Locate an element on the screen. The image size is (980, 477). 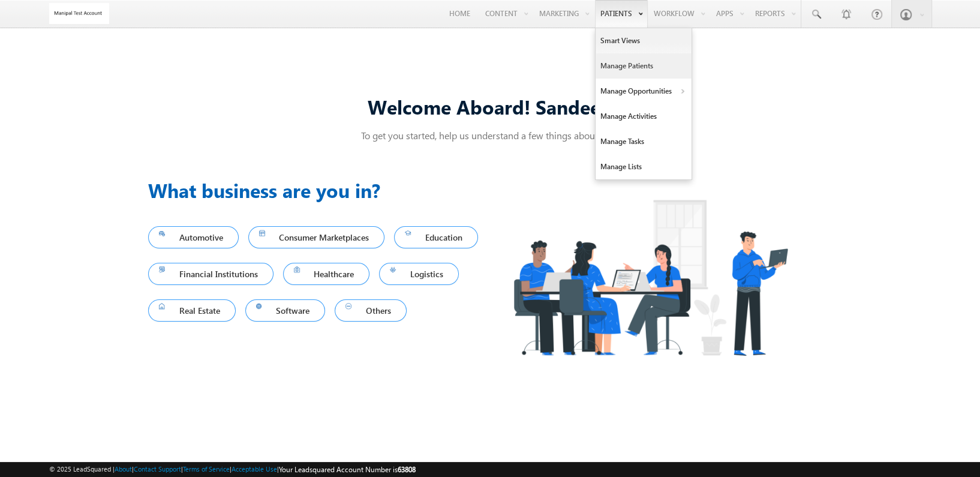
a: Manage Lists is located at coordinates (644, 167).